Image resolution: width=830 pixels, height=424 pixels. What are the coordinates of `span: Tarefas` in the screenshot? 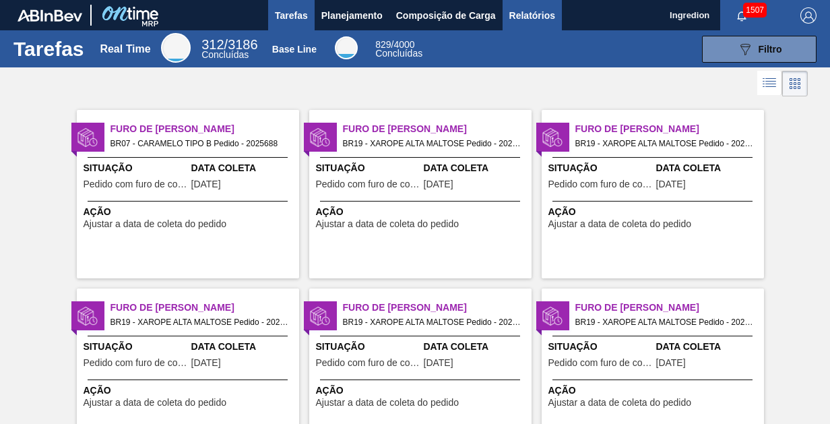 It's located at (291, 16).